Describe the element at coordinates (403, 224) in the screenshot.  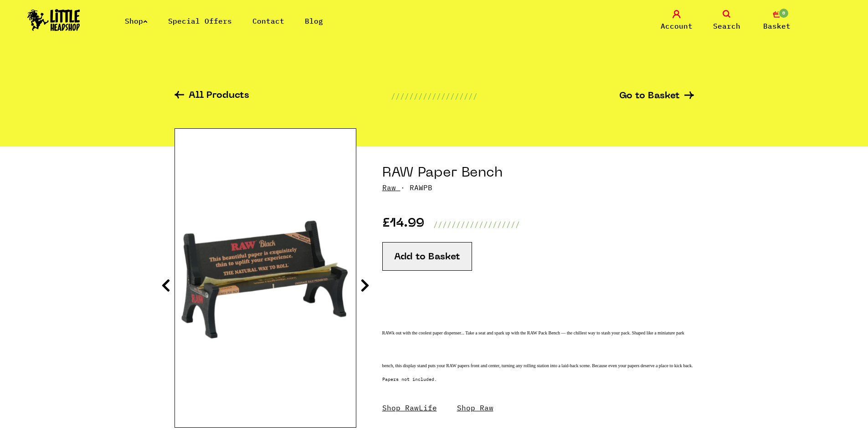
I see `p: £14.99` at that location.